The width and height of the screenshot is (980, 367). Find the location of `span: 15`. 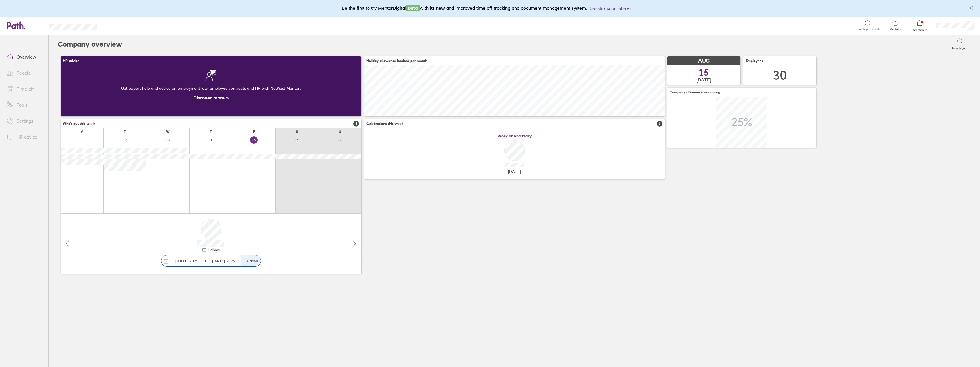

span: 15 is located at coordinates (704, 73).